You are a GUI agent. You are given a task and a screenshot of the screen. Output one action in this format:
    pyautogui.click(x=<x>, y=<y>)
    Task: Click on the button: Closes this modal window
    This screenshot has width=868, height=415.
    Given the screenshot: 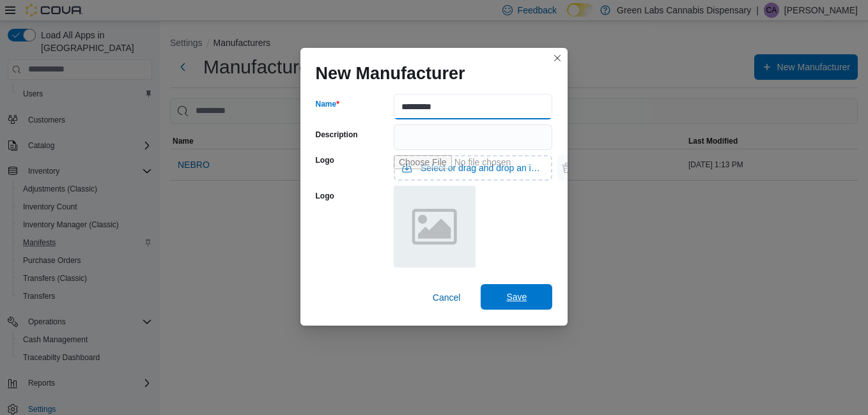 What is the action you would take?
    pyautogui.click(x=557, y=58)
    